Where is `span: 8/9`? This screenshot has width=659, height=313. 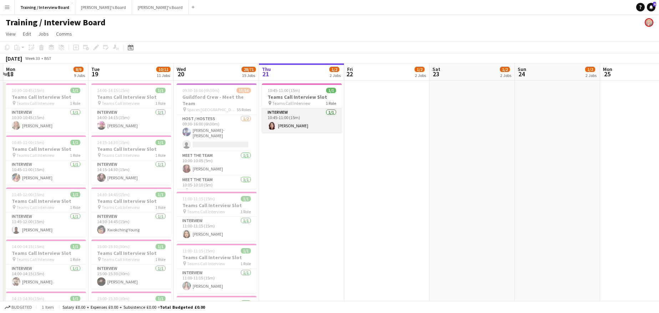 span: 8/9 is located at coordinates (78, 69).